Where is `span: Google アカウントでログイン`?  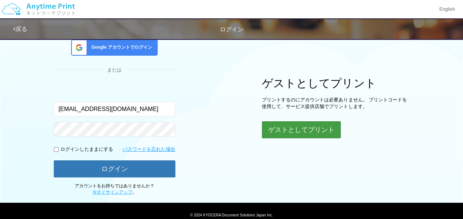
span: Google アカウントでログイン is located at coordinates (120, 47).